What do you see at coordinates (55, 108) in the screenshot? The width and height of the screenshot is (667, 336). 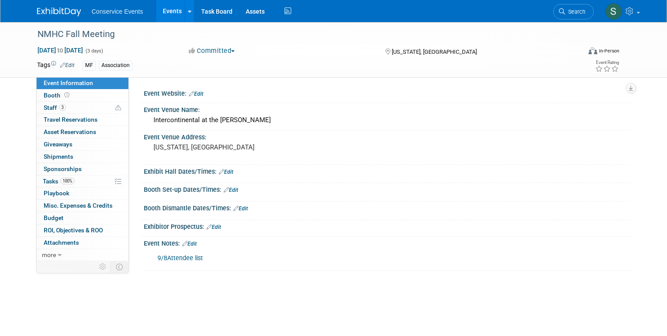 I see `span: Staff` at bounding box center [55, 108].